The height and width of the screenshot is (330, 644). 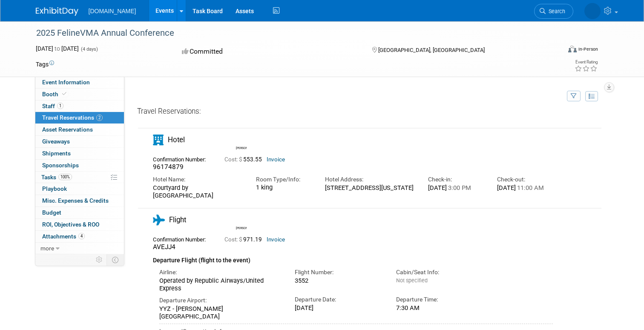 I want to click on div: In-Person, so click(x=588, y=49).